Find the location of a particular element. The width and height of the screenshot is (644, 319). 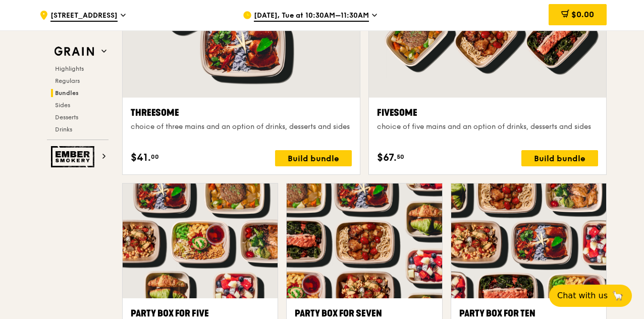

span: 50 is located at coordinates (400, 157).